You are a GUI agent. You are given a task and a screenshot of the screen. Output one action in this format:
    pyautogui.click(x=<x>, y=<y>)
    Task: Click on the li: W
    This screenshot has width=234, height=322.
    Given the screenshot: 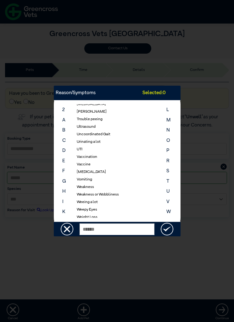 What is the action you would take?
    pyautogui.click(x=168, y=212)
    